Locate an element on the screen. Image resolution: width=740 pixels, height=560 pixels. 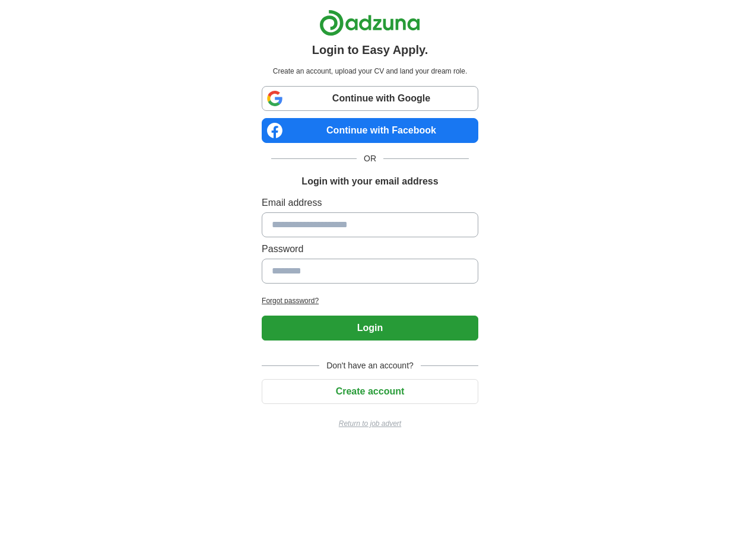
label: Email address is located at coordinates (370, 203).